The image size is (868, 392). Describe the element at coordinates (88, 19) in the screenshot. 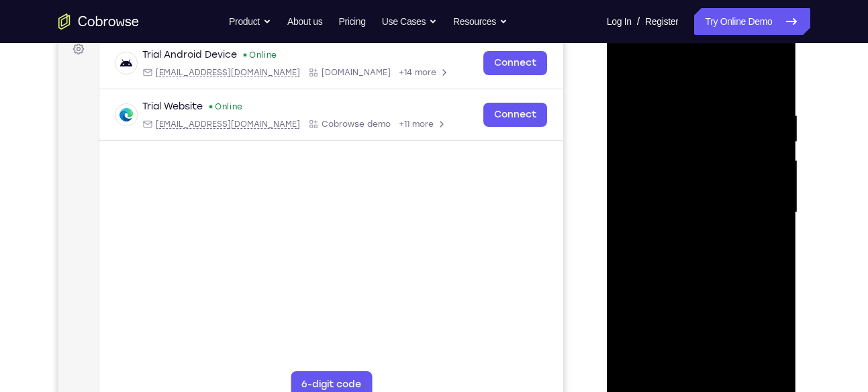

I see `h1: Connect` at that location.